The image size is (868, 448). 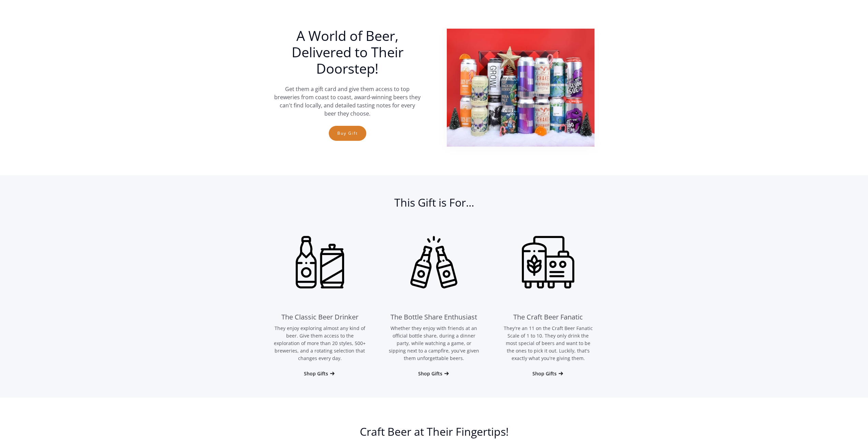 What do you see at coordinates (434, 435) in the screenshot?
I see `h2: Craft Beer at Their Fingertips!` at bounding box center [434, 435].